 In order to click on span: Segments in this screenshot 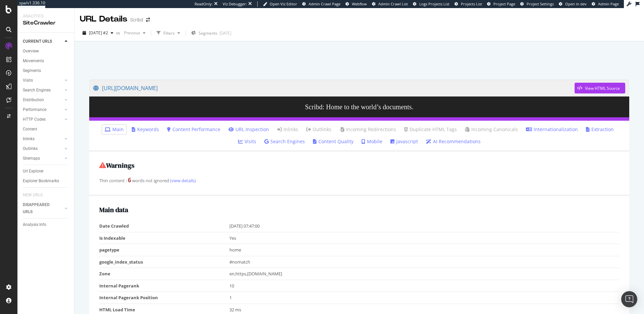, I will do `click(208, 33)`.